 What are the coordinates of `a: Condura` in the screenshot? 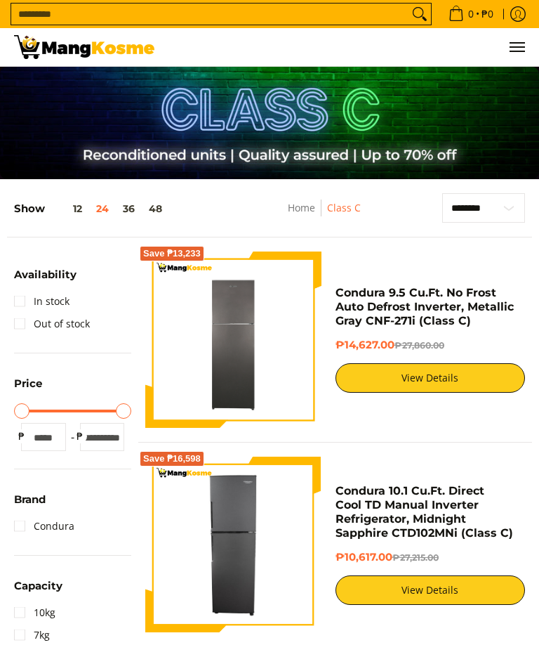 It's located at (44, 526).